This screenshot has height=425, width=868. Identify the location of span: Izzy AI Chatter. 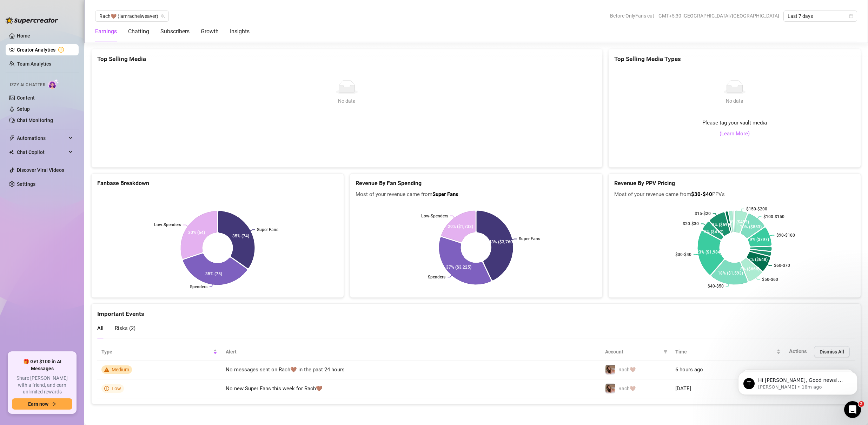
(27, 85).